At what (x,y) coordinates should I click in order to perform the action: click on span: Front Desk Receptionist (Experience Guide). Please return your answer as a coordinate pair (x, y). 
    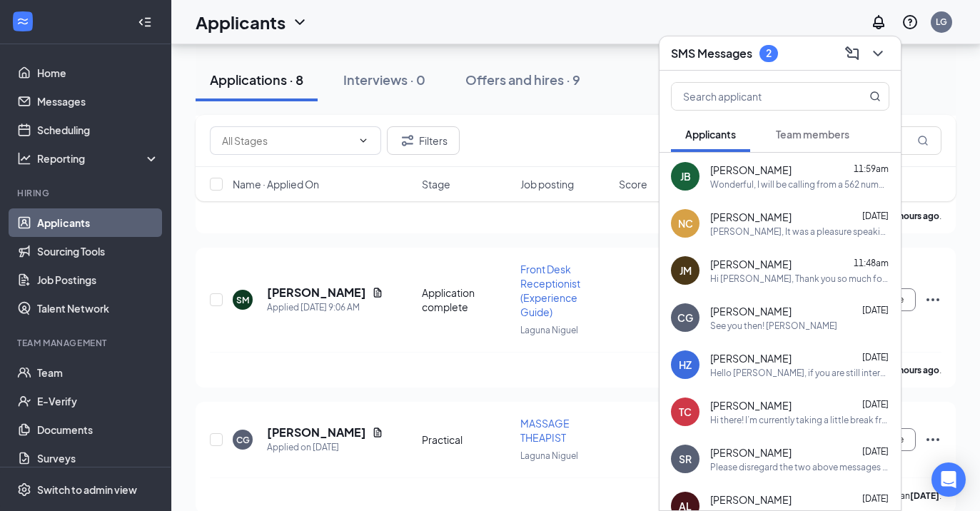
    Looking at the image, I should click on (550, 290).